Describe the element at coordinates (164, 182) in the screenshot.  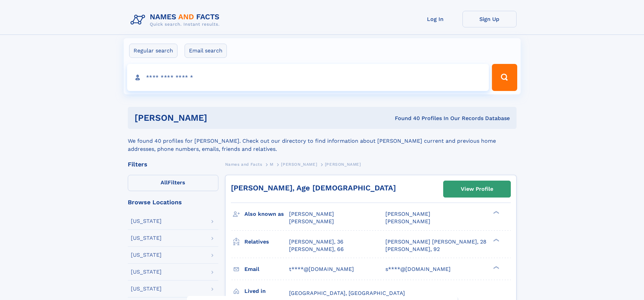
I see `span: All` at that location.